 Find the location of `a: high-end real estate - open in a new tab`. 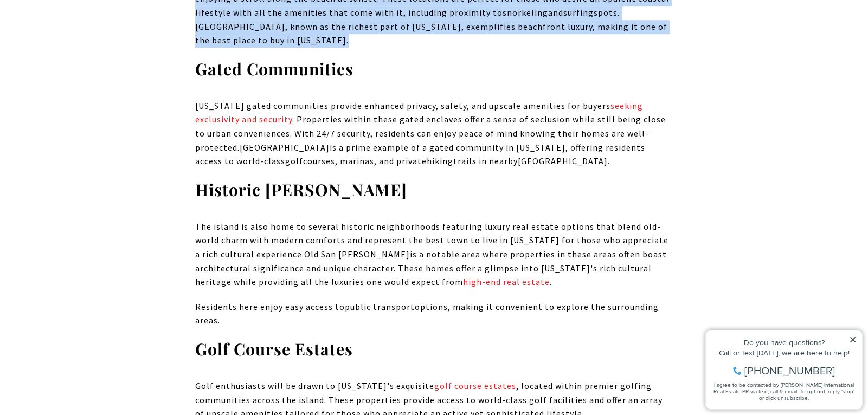

a: high-end real estate - open in a new tab is located at coordinates (506, 281).